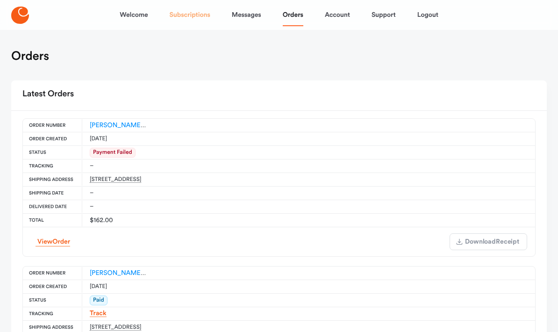 The height and width of the screenshot is (332, 558). What do you see at coordinates (102, 220) in the screenshot?
I see `div: $162.00` at bounding box center [102, 220].